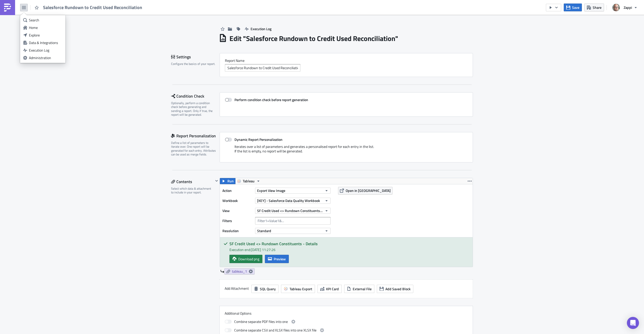  Describe the element at coordinates (575, 7) in the screenshot. I see `span: Save` at that location.